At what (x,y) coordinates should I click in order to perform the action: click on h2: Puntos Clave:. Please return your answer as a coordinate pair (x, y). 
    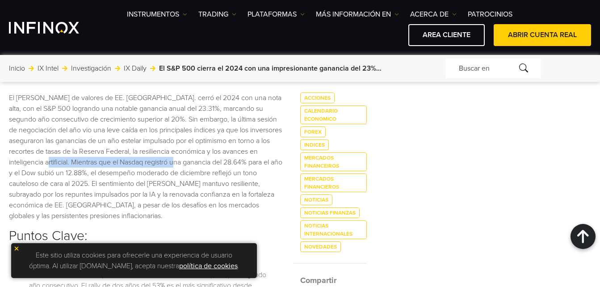
    Looking at the image, I should click on (146, 236).